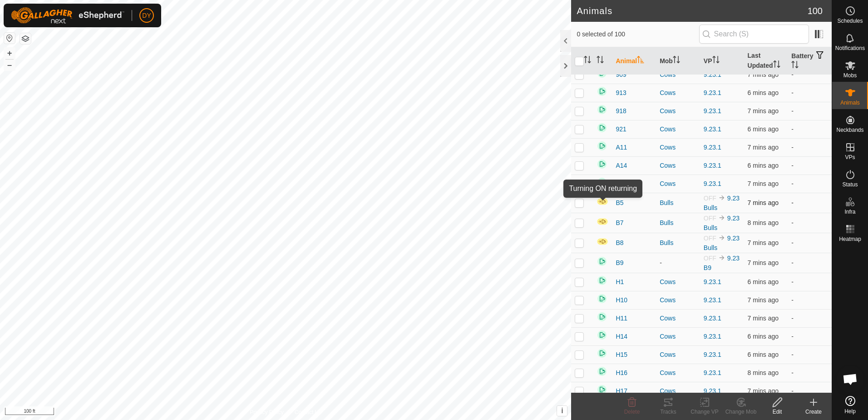 The height and width of the screenshot is (420, 868). What do you see at coordinates (850, 239) in the screenshot?
I see `span: Heatmap` at bounding box center [850, 239].